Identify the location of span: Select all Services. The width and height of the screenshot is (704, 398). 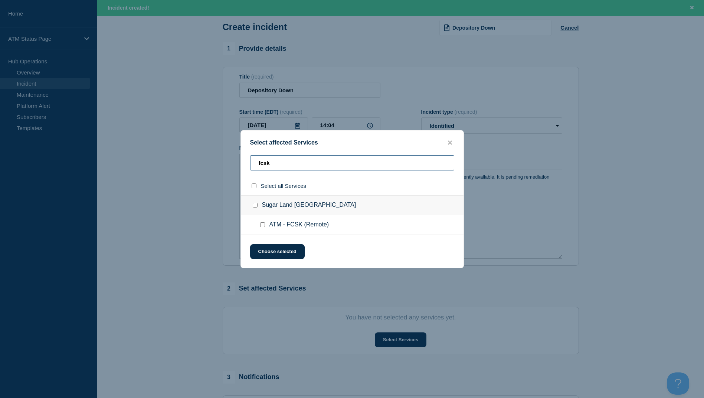
(283, 186).